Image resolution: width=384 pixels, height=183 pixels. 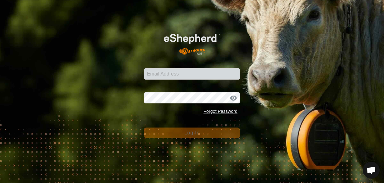 I want to click on button: Log In, so click(x=192, y=133).